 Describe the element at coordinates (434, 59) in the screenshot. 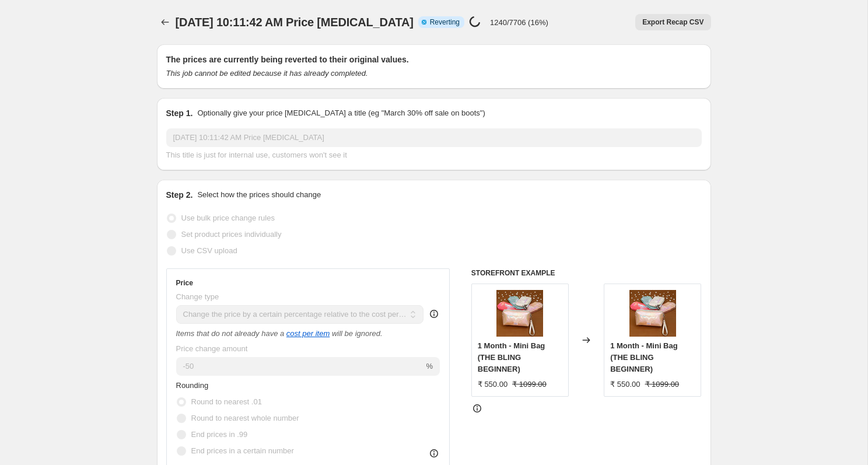

I see `h2: The prices are currently being reverted to their original values.` at that location.